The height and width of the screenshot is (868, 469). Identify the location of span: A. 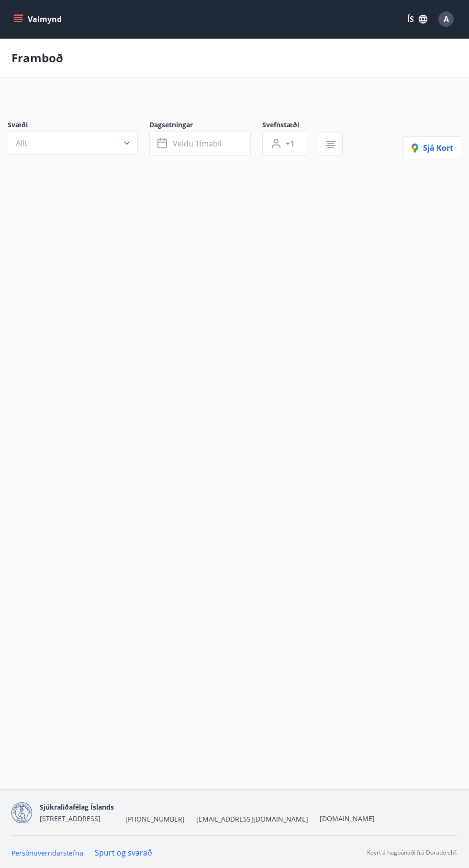
(446, 19).